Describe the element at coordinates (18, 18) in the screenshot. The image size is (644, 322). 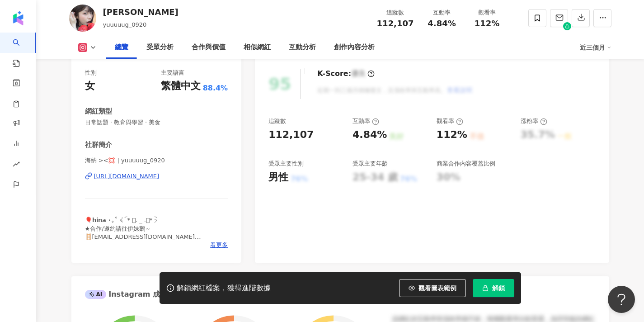
I see `img: logo icon` at that location.